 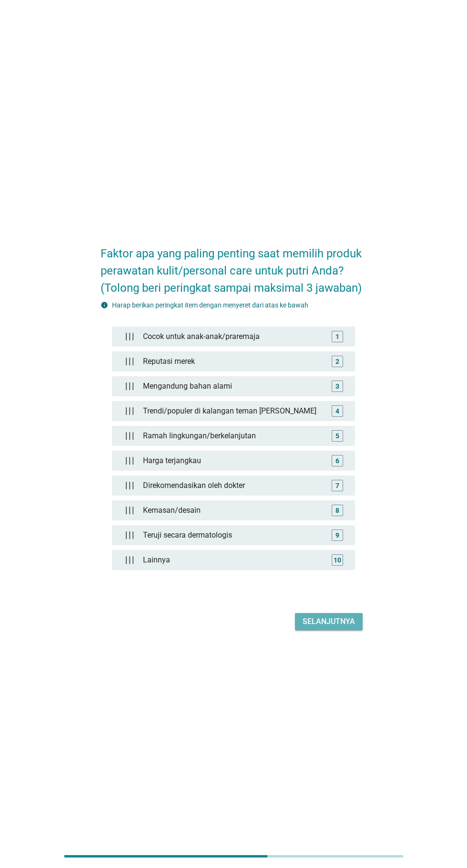 What do you see at coordinates (104, 305) in the screenshot?
I see `i: info` at bounding box center [104, 305].